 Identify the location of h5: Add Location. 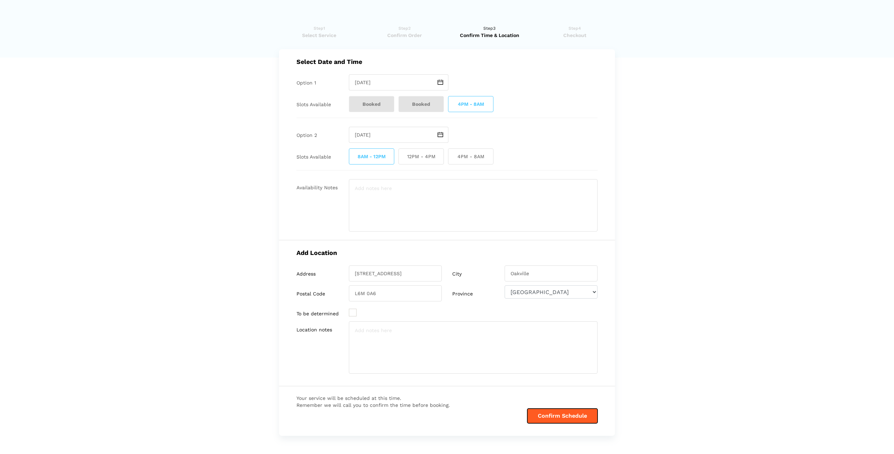
(447, 252).